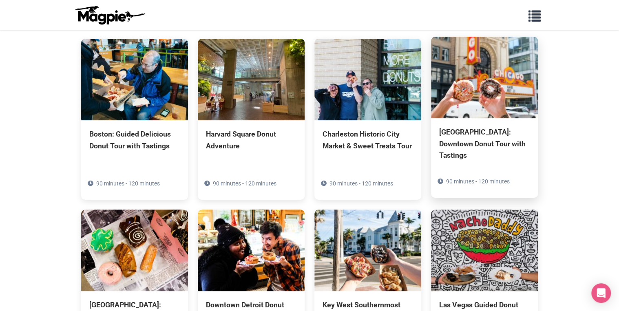 The image size is (619, 311). I want to click on div: Boston: Guided Delicious Donut Tour with Tastings, so click(135, 140).